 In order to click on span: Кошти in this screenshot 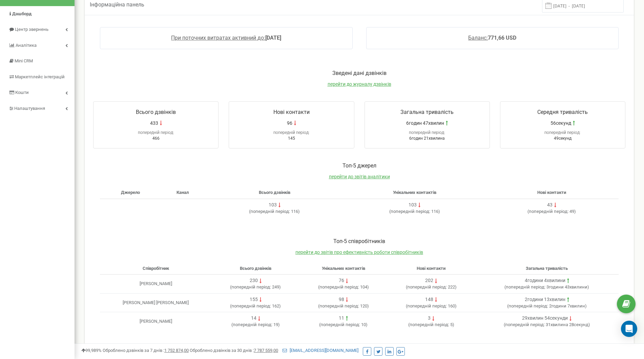, I will do `click(22, 92)`.